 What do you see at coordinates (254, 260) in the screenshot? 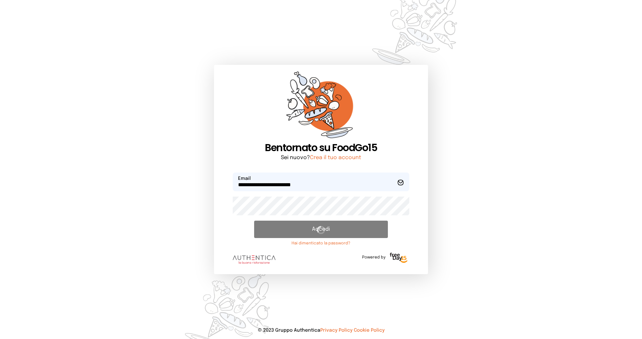
I see `img: logo.8f33a47.png` at bounding box center [254, 260].